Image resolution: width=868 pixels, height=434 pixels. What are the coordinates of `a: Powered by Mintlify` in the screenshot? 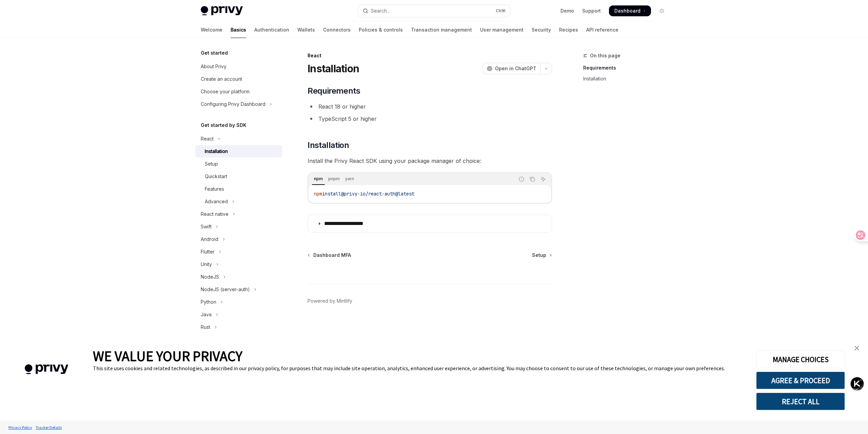 It's located at (330, 301).